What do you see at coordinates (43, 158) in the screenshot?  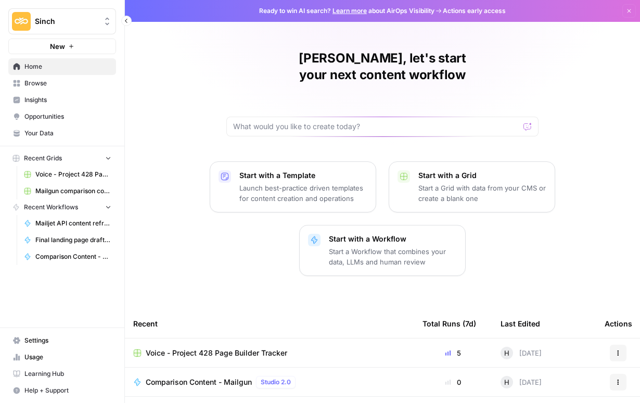 I see `span: Recent Grids` at bounding box center [43, 158].